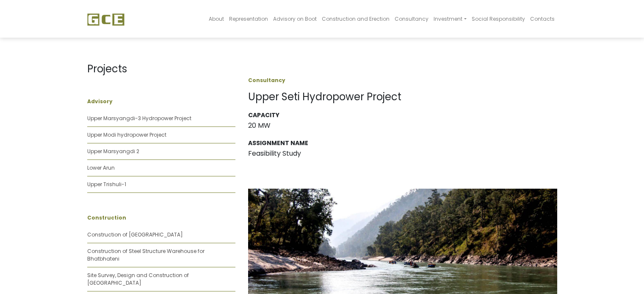 Image resolution: width=644 pixels, height=294 pixels. I want to click on span: About, so click(216, 18).